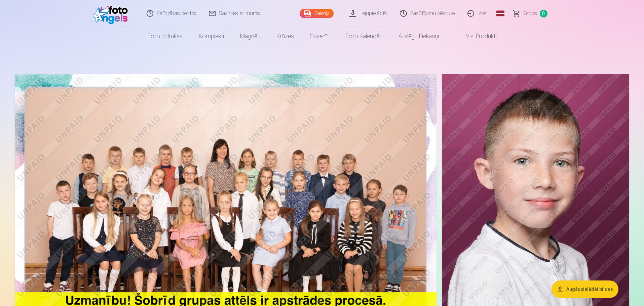 The height and width of the screenshot is (306, 644). Describe the element at coordinates (316, 13) in the screenshot. I see `a: Galerija` at that location.